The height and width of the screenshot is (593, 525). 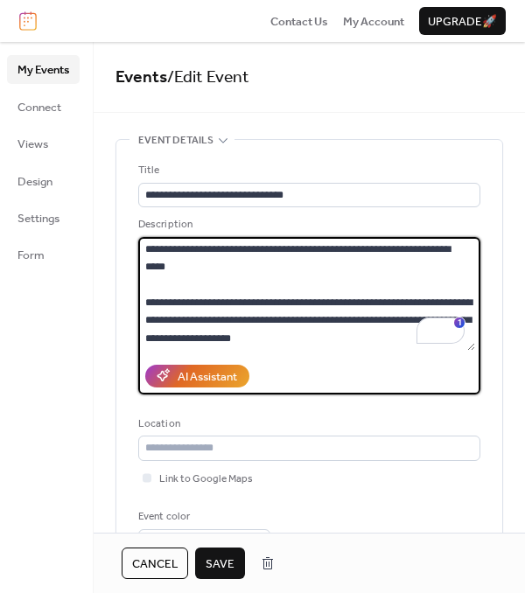 What do you see at coordinates (141, 77) in the screenshot?
I see `a: Events` at bounding box center [141, 77].